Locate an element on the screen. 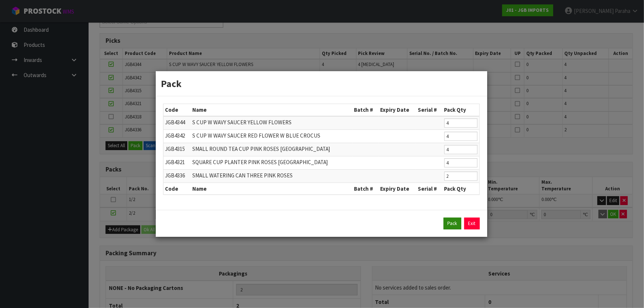 This screenshot has height=308, width=644. span: JGB4336 is located at coordinates (175, 175).